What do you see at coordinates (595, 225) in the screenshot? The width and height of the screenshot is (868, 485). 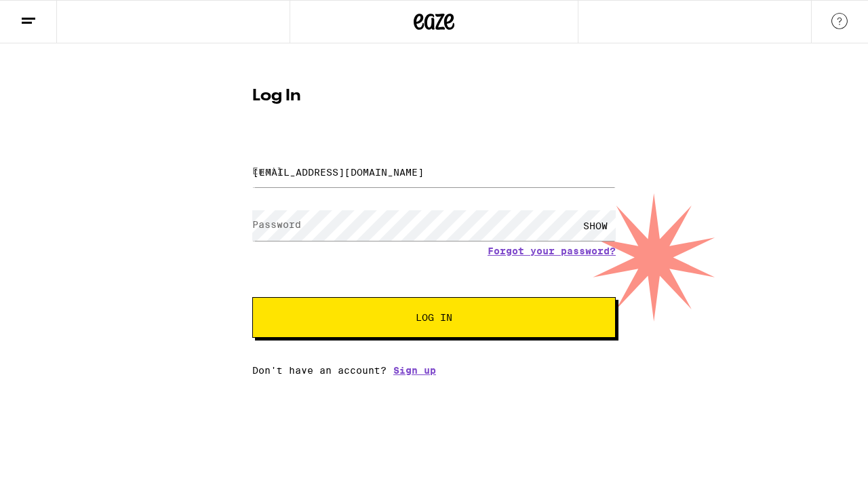 I see `div: SHOW` at bounding box center [595, 225].